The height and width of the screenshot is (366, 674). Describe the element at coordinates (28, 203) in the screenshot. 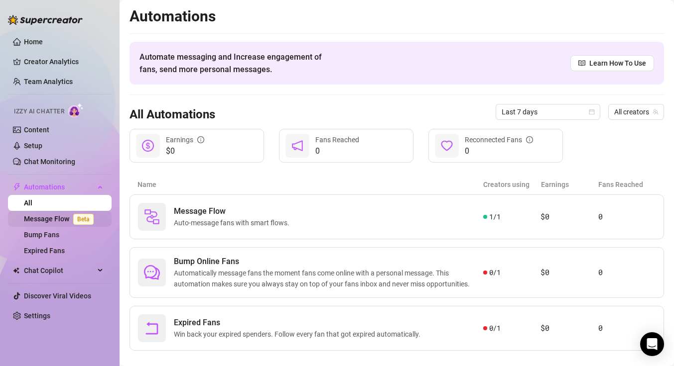

I see `a: All` at that location.